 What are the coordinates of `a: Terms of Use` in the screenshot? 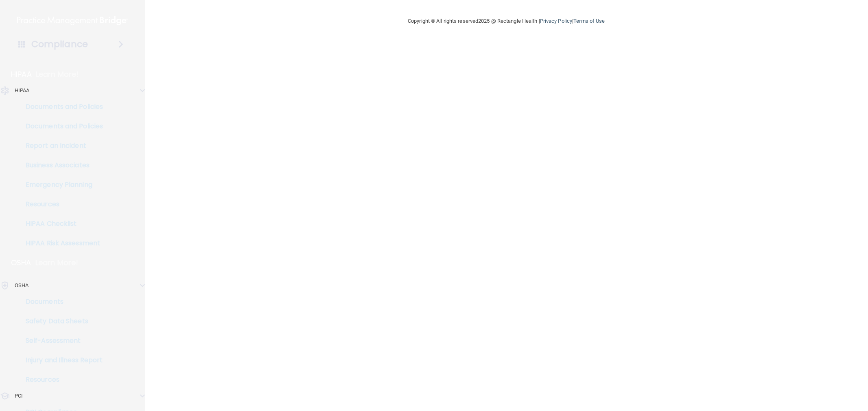 It's located at (589, 21).